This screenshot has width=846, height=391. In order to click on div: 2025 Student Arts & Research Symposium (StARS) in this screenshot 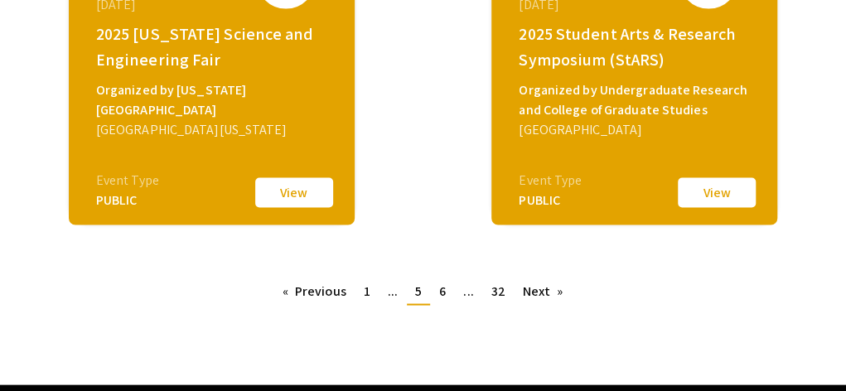, I will do `click(636, 46)`.